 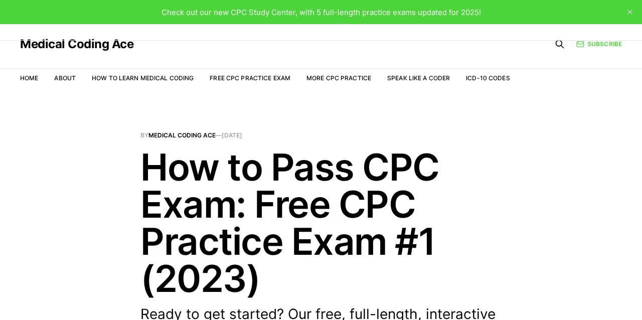 I want to click on a: About, so click(x=65, y=78).